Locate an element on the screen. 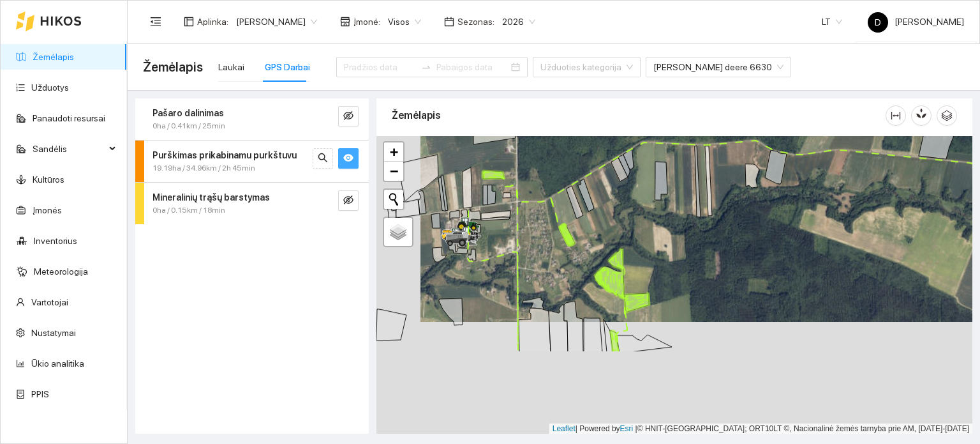 The width and height of the screenshot is (980, 444). span: column-width is located at coordinates (896, 116).